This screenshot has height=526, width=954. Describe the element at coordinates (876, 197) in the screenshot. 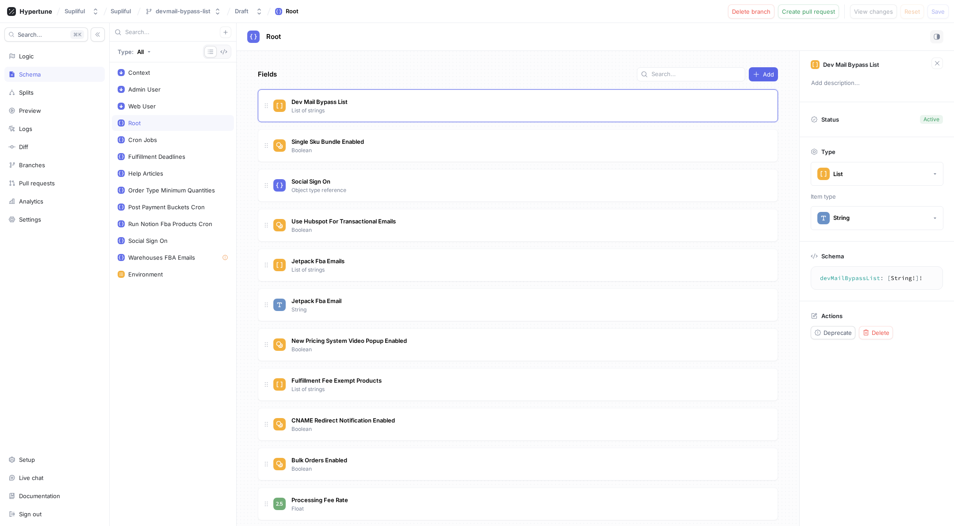

I see `p: Item type` at that location.